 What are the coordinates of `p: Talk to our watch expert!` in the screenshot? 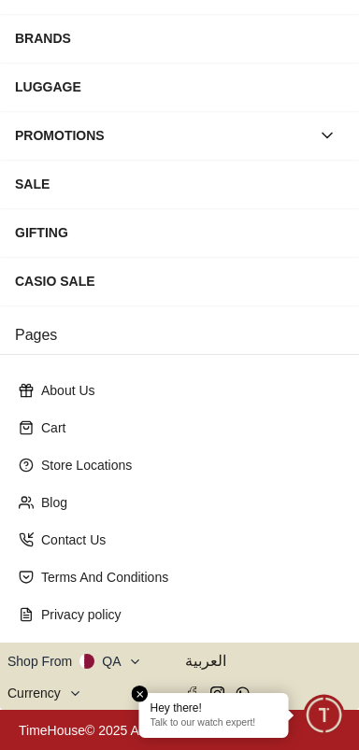 It's located at (214, 724).